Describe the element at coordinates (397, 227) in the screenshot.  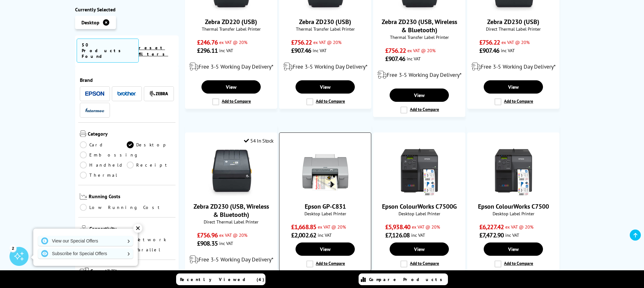
I see `span: £5,938.40` at that location.